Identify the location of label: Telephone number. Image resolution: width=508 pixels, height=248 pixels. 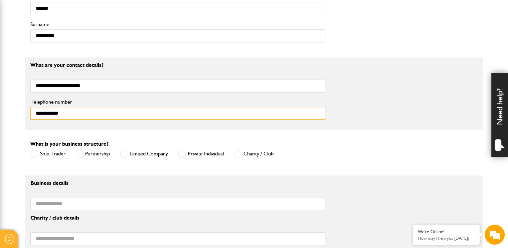
(178, 102).